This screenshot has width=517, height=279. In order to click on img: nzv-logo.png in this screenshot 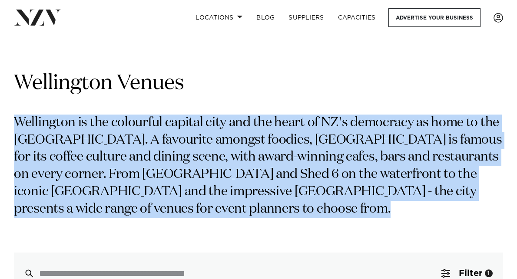, I will do `click(37, 17)`.